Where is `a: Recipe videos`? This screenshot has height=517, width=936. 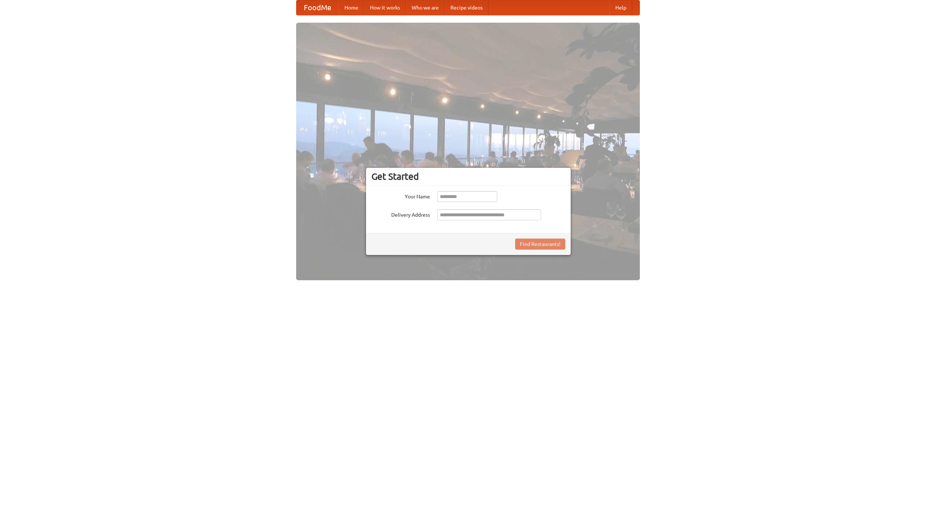
a: Recipe videos is located at coordinates (467, 8).